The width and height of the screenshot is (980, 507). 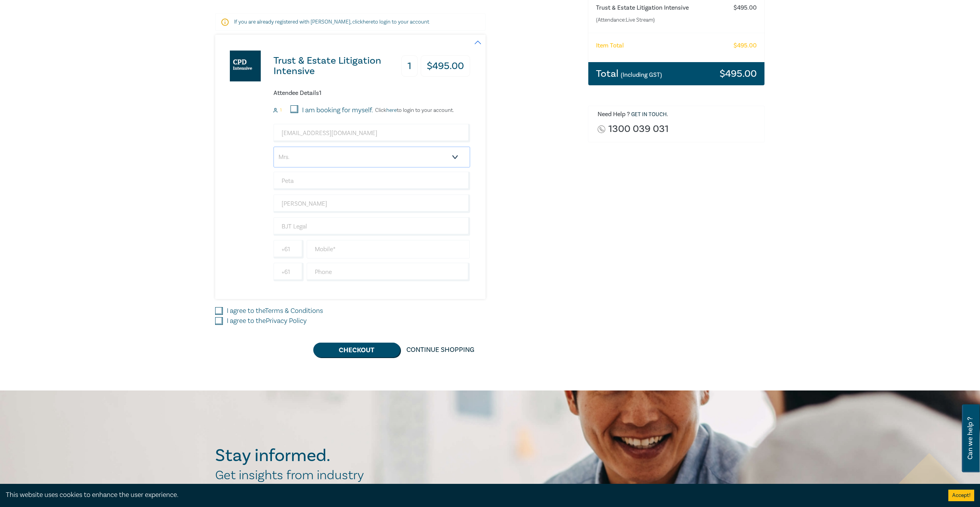 I want to click on input: Phone, so click(x=389, y=272).